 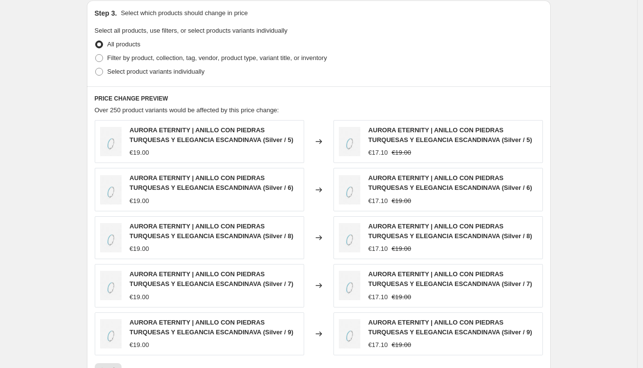 I want to click on span: Select all products, use filters, or select products variants individually, so click(x=191, y=30).